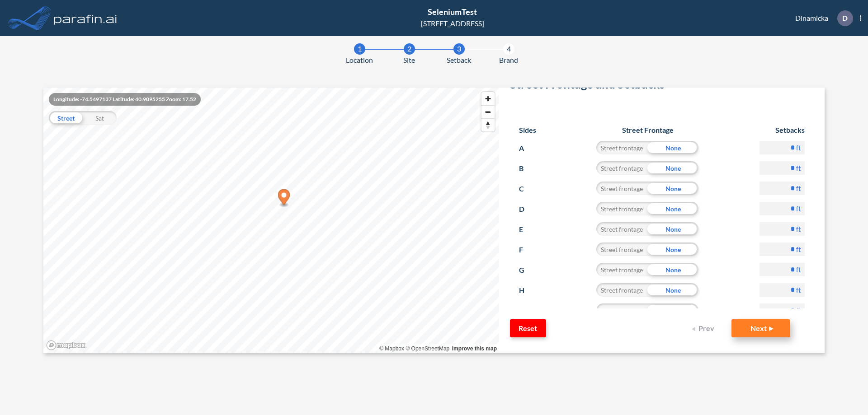 The image size is (868, 415). I want to click on div: Longitude: -74.5497137 Latitude: 40.9095255 Zoom: 17.52, so click(125, 100).